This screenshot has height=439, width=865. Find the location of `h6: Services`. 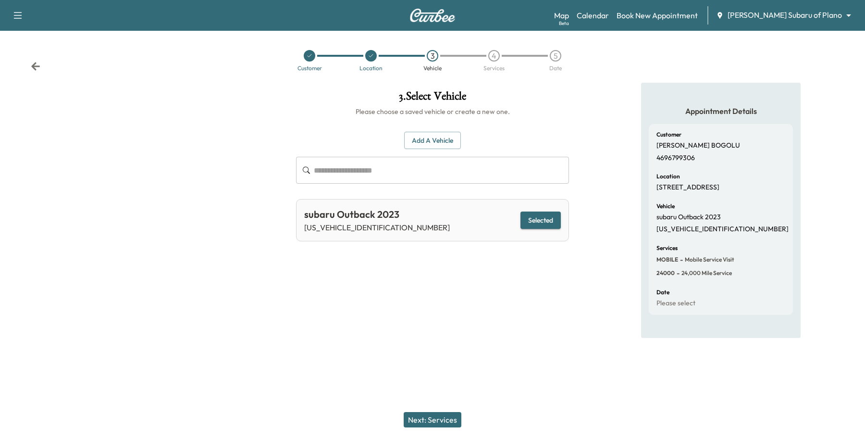

h6: Services is located at coordinates (667, 248).